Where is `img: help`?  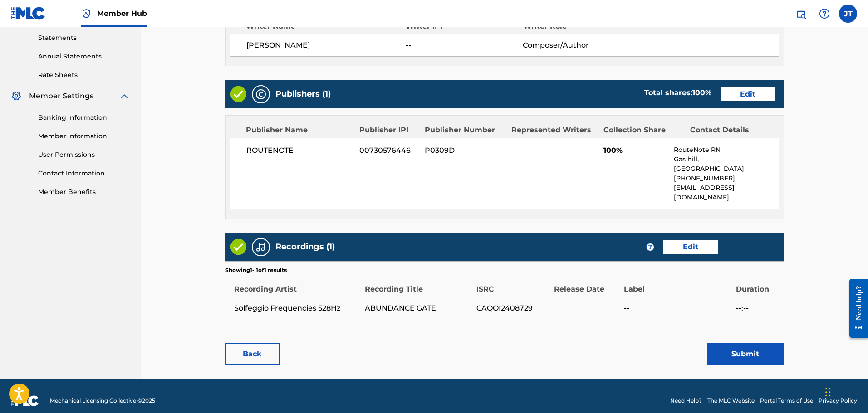 img: help is located at coordinates (824, 14).